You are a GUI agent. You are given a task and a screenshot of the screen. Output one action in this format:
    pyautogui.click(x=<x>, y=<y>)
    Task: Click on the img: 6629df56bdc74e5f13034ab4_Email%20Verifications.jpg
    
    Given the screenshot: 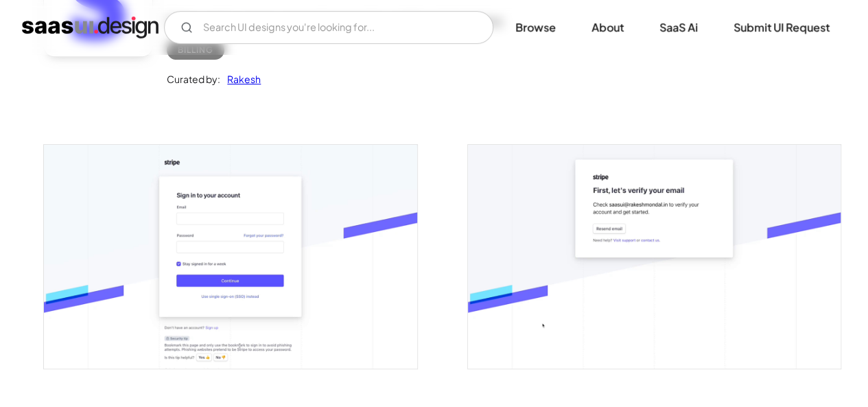 What is the action you would take?
    pyautogui.click(x=654, y=257)
    